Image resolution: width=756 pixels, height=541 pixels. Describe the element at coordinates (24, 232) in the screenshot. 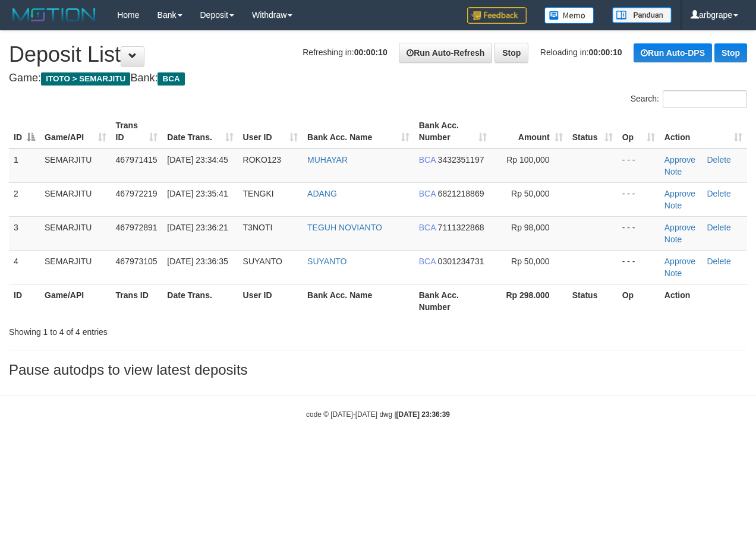

I see `td: 3` at that location.